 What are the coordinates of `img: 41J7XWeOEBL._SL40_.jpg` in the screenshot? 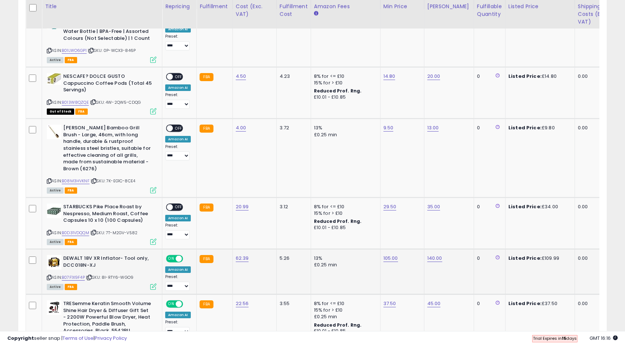 It's located at (54, 79).